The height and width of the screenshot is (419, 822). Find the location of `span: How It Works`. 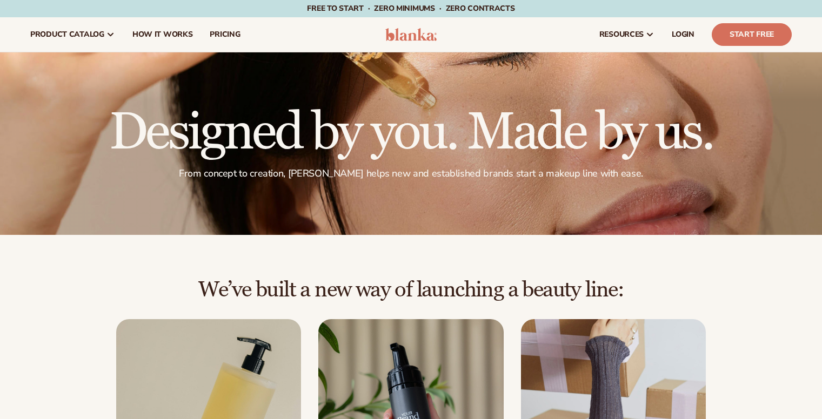

span: How It Works is located at coordinates (163, 35).